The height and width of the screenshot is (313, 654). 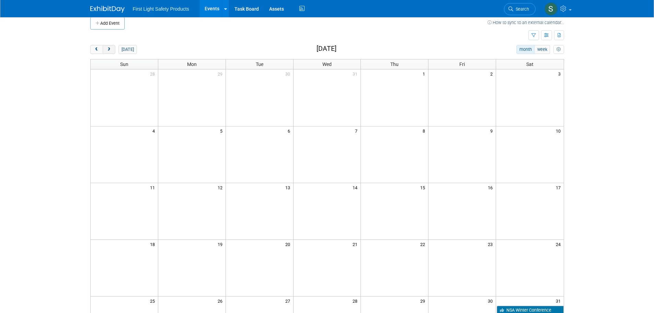 I want to click on button: next, so click(x=109, y=49).